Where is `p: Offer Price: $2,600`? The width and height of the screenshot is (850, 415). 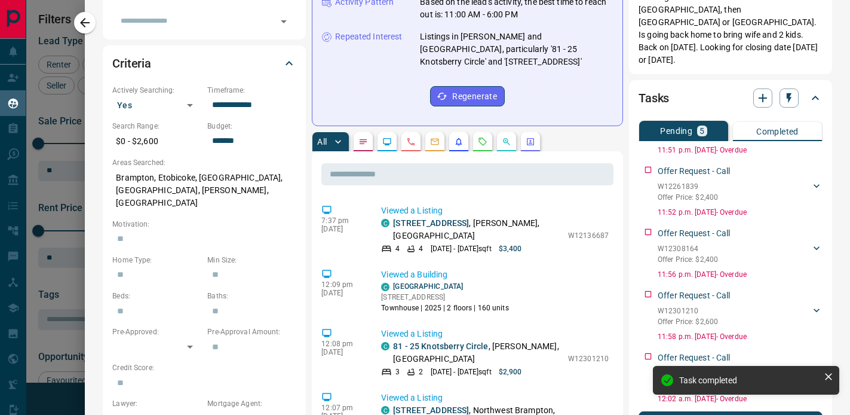 p: Offer Price: $2,600 is located at coordinates (688, 322).